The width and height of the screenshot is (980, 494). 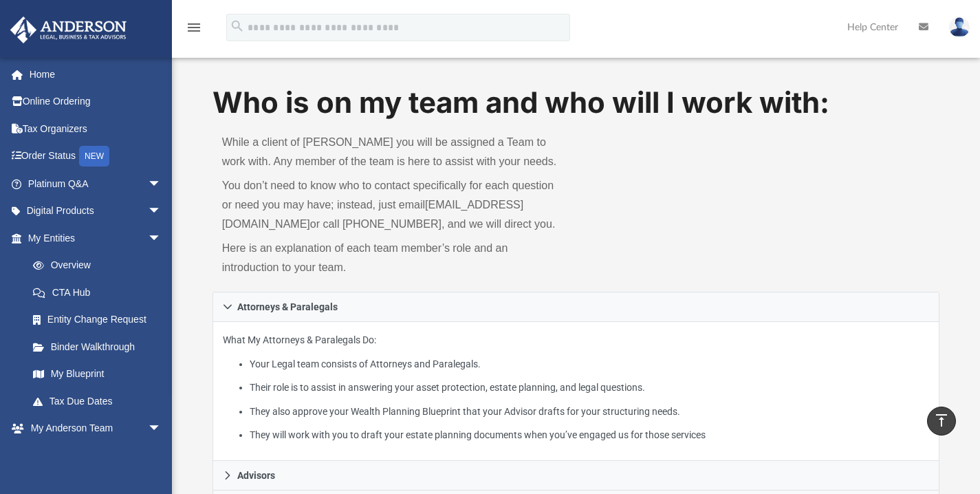 What do you see at coordinates (576, 391) in the screenshot?
I see `div: Attorneys & Paralegals` at bounding box center [576, 391].